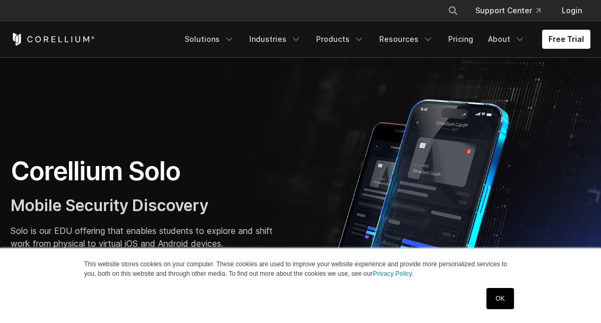 The width and height of the screenshot is (601, 323). I want to click on span: Mobile Security Discovery, so click(109, 205).